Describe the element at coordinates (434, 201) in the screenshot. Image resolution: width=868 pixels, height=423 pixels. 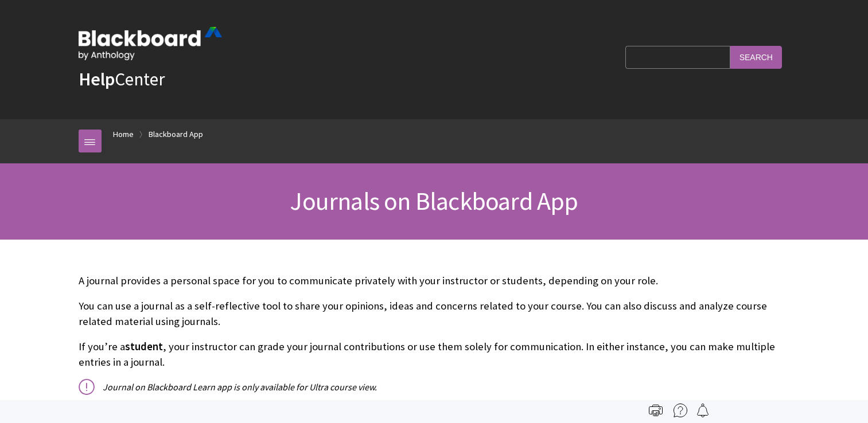
I see `span: Journals on Blackboard App` at that location.